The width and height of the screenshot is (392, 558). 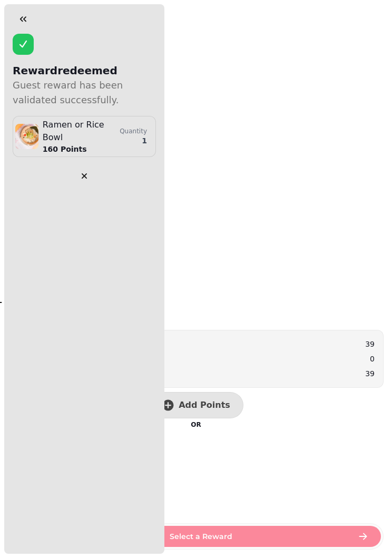 What do you see at coordinates (196, 424) in the screenshot?
I see `p: OR` at bounding box center [196, 424].